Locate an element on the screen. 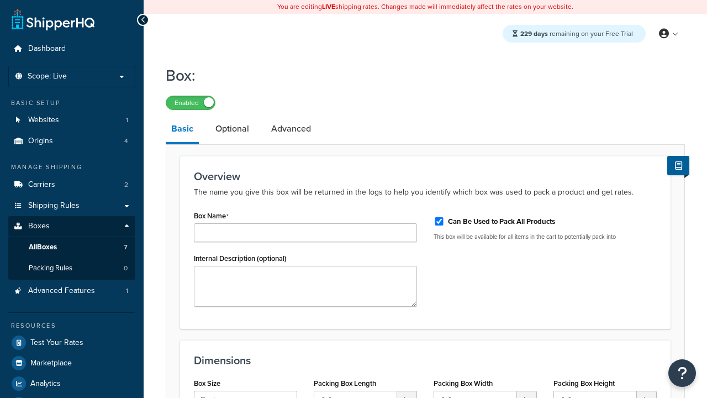  a: Test Your Rates is located at coordinates (72, 343).